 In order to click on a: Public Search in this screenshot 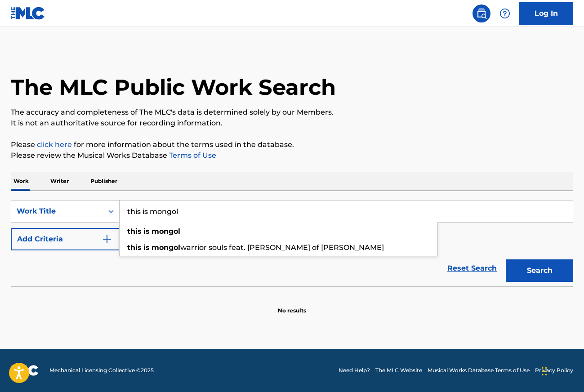, I will do `click(482, 13)`.